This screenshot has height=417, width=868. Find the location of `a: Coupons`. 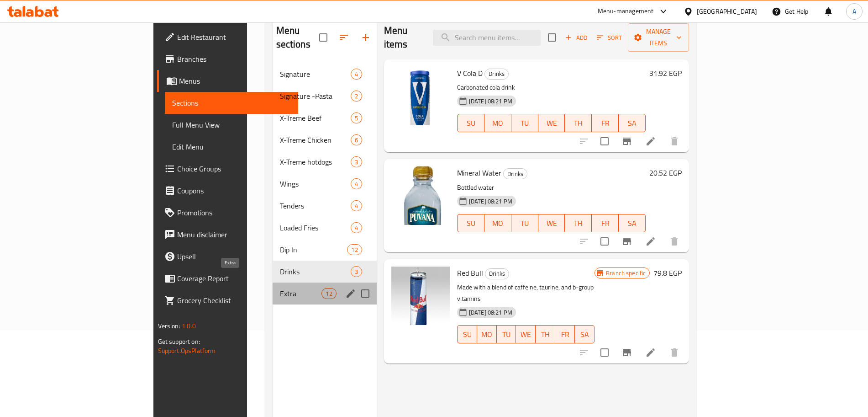

a: Coupons is located at coordinates (227, 191).